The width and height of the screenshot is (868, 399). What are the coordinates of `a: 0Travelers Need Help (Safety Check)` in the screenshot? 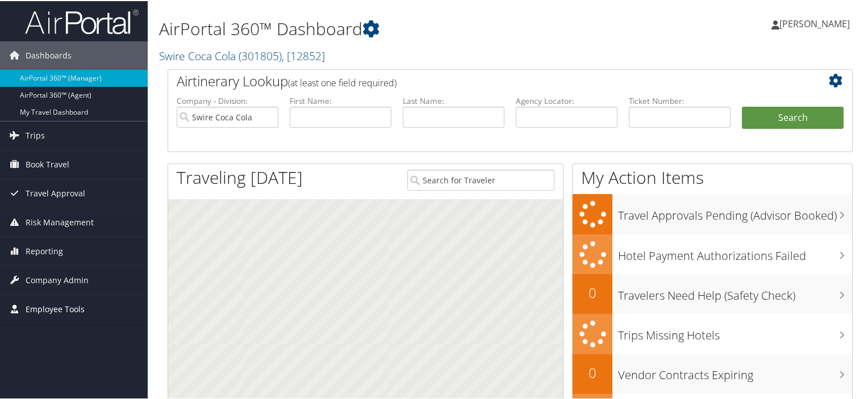 It's located at (712, 293).